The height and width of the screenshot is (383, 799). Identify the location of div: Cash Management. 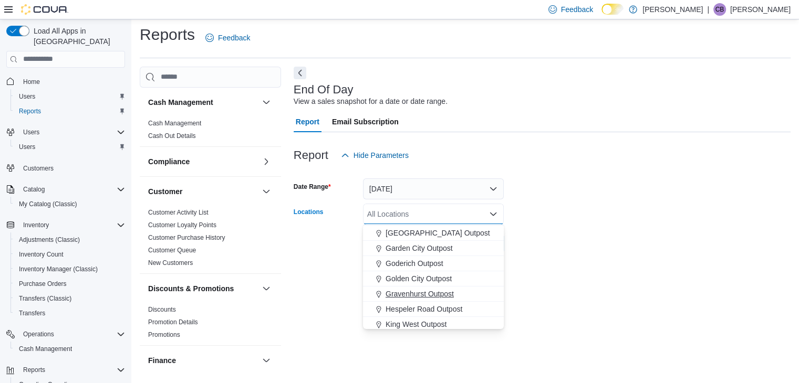
(210, 132).